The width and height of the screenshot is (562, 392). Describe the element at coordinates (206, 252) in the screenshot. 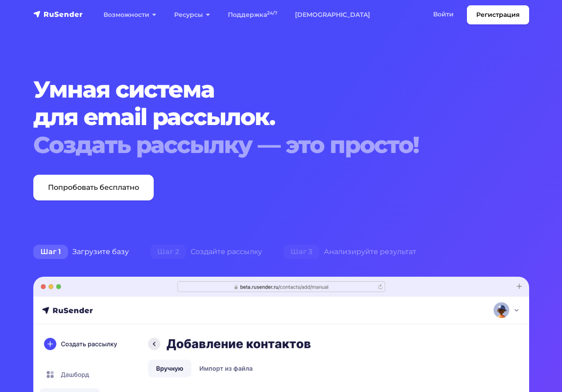

I see `div: Создайте рассылку` at that location.